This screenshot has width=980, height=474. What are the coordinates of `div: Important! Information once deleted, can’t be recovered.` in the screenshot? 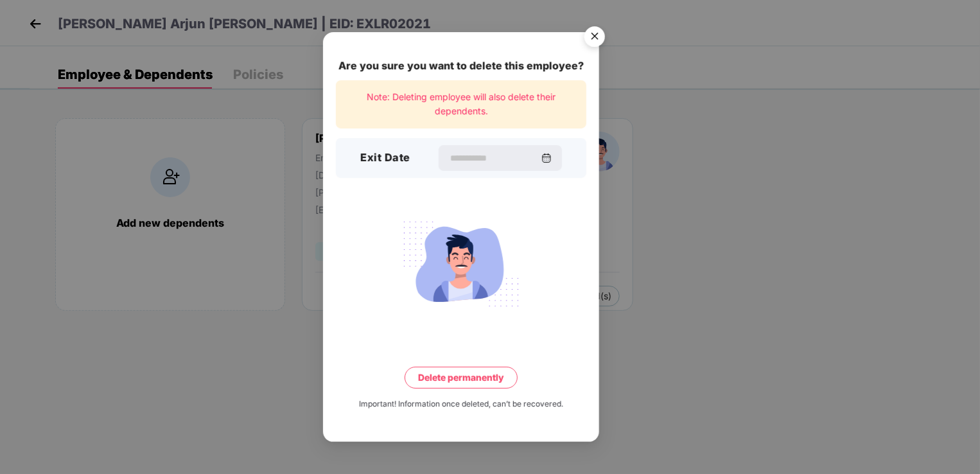 It's located at (461, 403).